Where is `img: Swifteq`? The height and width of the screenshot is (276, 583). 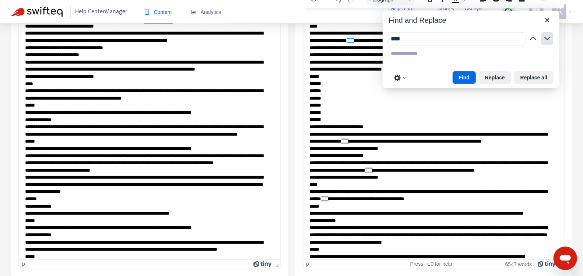 img: Swifteq is located at coordinates (37, 12).